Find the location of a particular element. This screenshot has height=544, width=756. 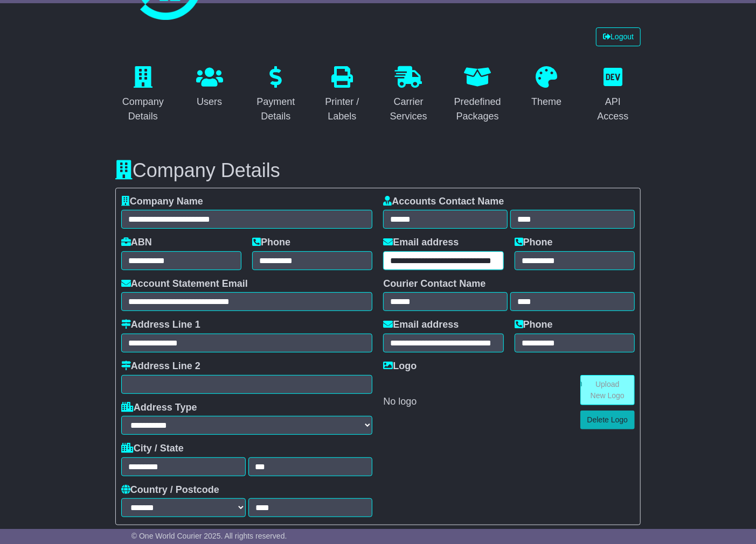

a: API Access is located at coordinates (612, 95).